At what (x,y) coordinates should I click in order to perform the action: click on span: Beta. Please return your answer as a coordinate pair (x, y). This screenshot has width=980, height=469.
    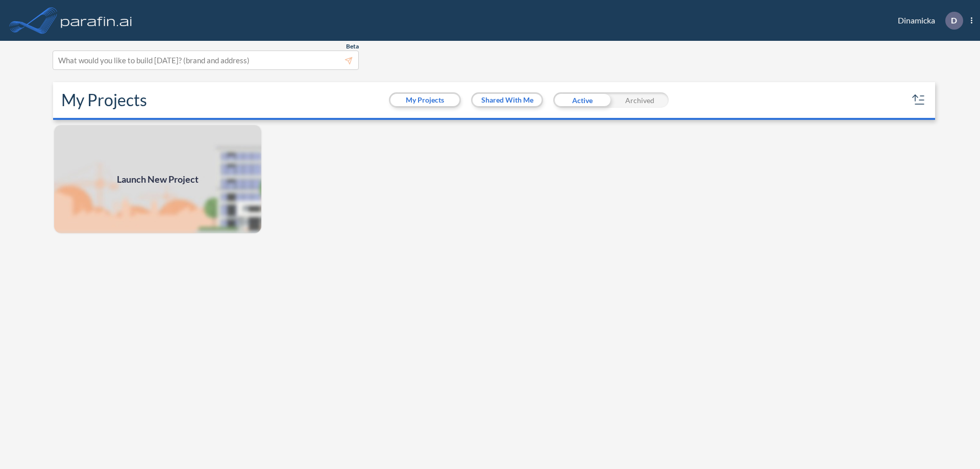
    Looking at the image, I should click on (352, 47).